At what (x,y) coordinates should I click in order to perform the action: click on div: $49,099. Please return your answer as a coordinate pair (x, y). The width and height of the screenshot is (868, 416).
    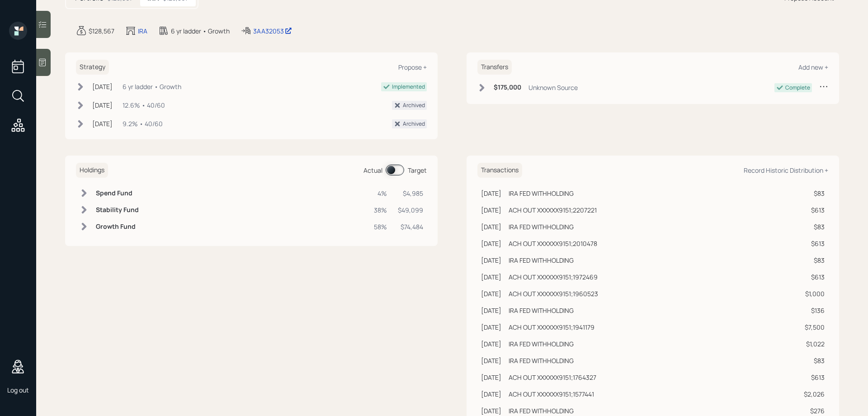
    Looking at the image, I should click on (411, 210).